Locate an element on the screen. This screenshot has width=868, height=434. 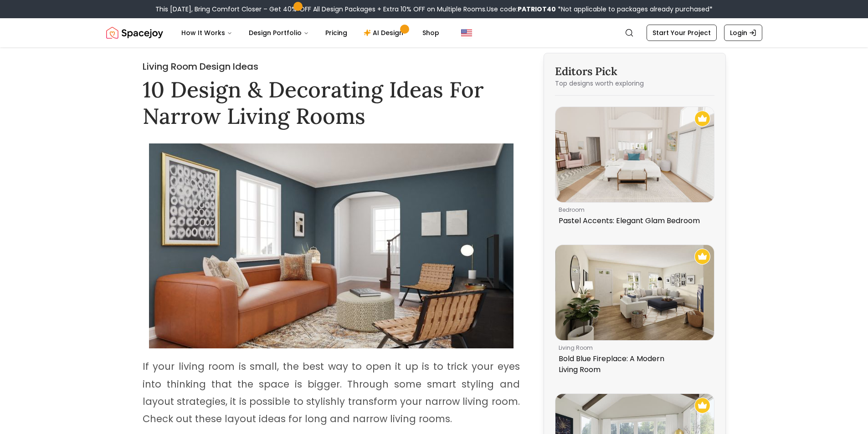
img: Recommended Spacejoy Design - Pastel Accents: Elegant Glam Bedroom is located at coordinates (702, 119).